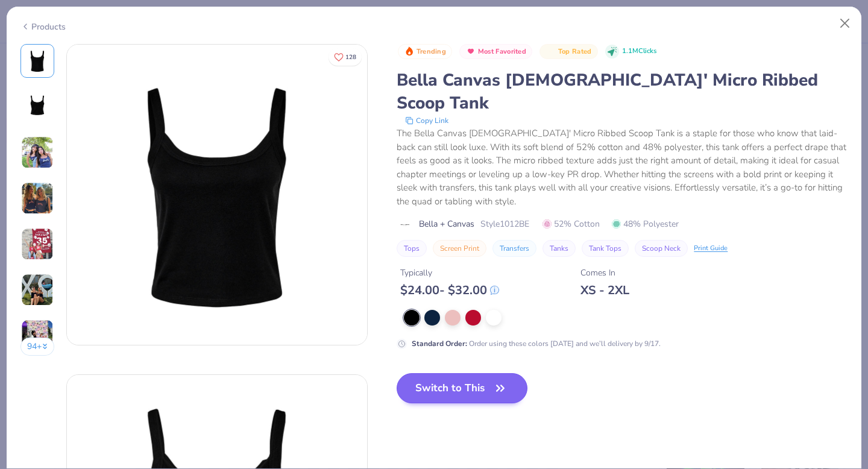 This screenshot has height=469, width=868. I want to click on span: 128, so click(351, 58).